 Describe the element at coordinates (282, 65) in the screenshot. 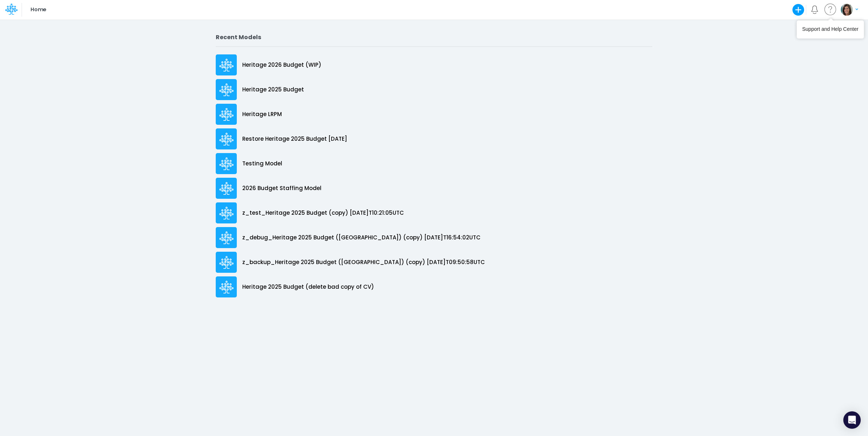

I see `p: Heritage 2026 Budget (WIP)` at that location.